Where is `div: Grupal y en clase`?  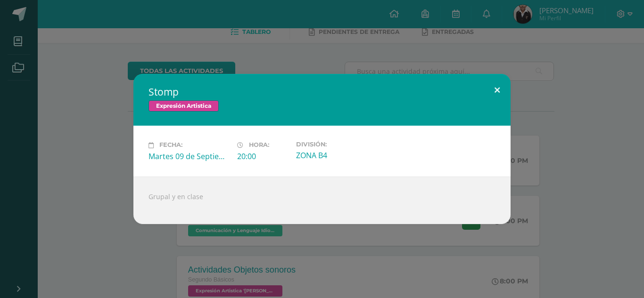
div: Grupal y en clase is located at coordinates (322, 200).